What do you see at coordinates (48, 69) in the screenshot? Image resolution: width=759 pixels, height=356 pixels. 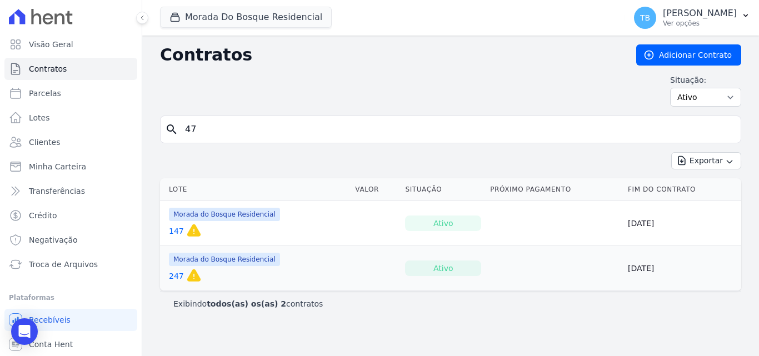 I see `span: Contratos` at bounding box center [48, 69].